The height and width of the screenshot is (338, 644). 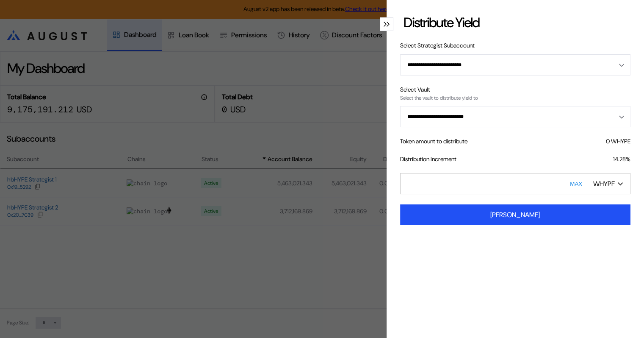 What do you see at coordinates (428, 159) in the screenshot?
I see `div: Distribution Increment` at bounding box center [428, 159].